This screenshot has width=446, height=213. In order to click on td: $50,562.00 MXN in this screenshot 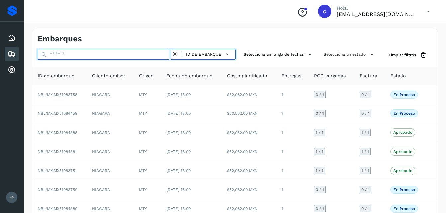, I will do `click(249, 113)`.